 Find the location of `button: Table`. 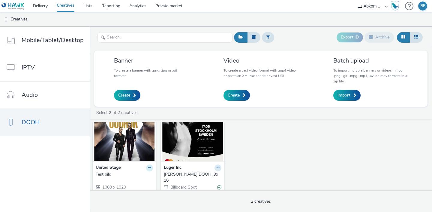

button: Table is located at coordinates (416, 37).